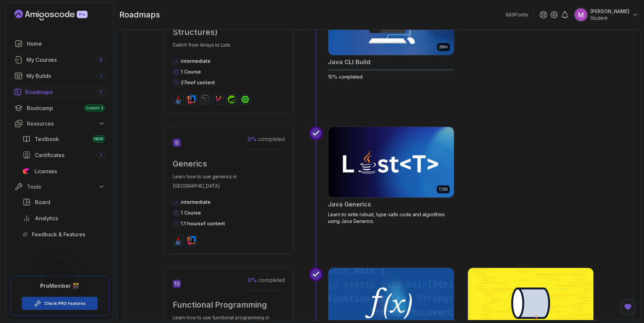 The image size is (644, 323). I want to click on span: 9, so click(176, 143).